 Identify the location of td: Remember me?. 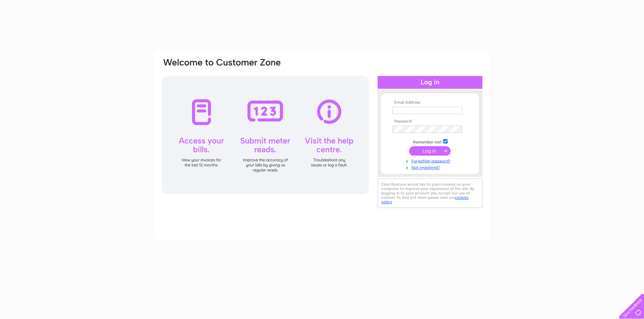
(430, 142).